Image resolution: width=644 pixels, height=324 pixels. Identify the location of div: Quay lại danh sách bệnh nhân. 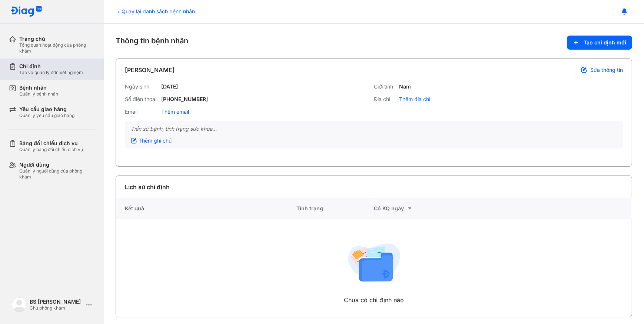
(155, 11).